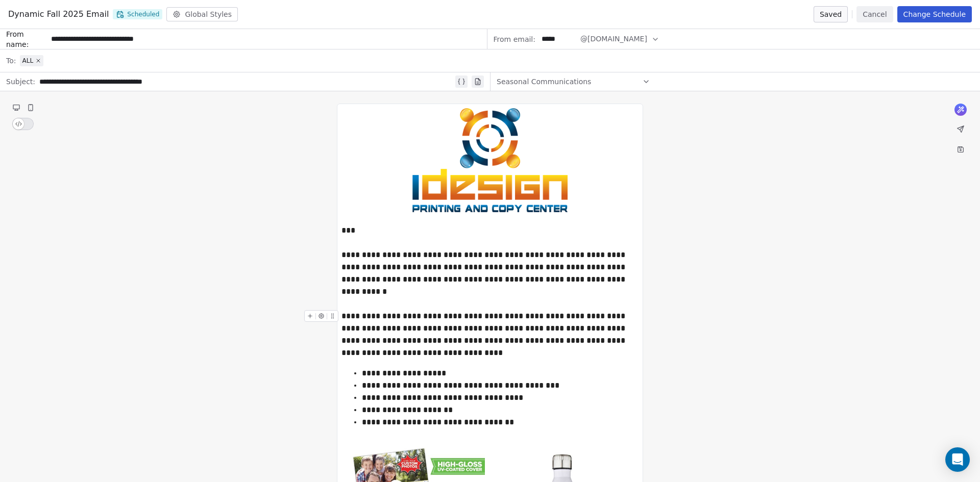 The height and width of the screenshot is (482, 980). Describe the element at coordinates (21, 83) in the screenshot. I see `span: Subject:` at that location.